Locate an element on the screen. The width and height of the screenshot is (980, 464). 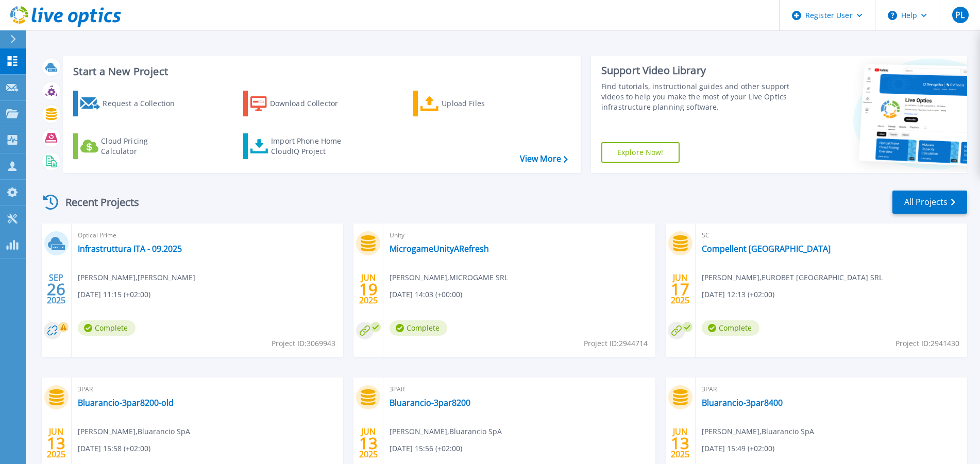
span: PL is located at coordinates (960, 15).